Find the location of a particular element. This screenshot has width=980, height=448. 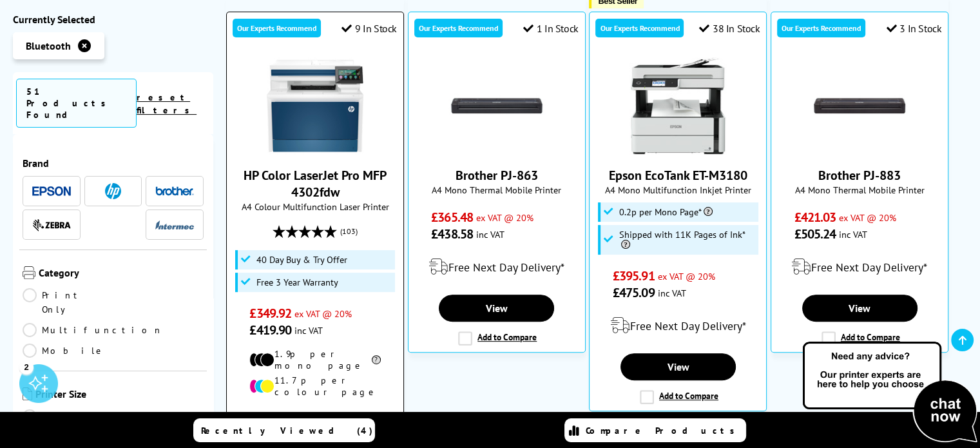

div: 3 In Stock is located at coordinates (914, 28).